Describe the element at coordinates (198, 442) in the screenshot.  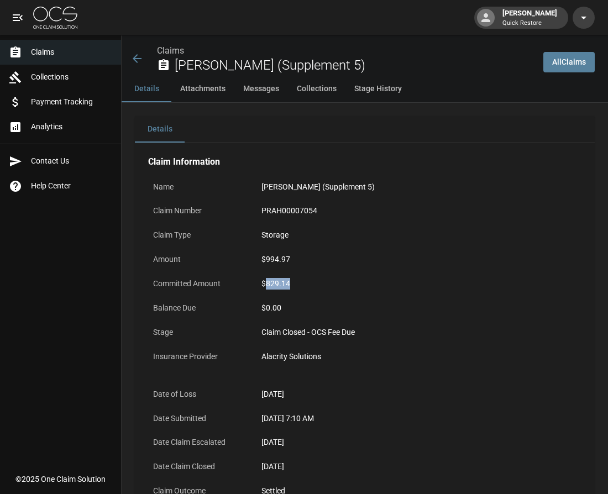
I see `p: Date Claim Escalated` at that location.